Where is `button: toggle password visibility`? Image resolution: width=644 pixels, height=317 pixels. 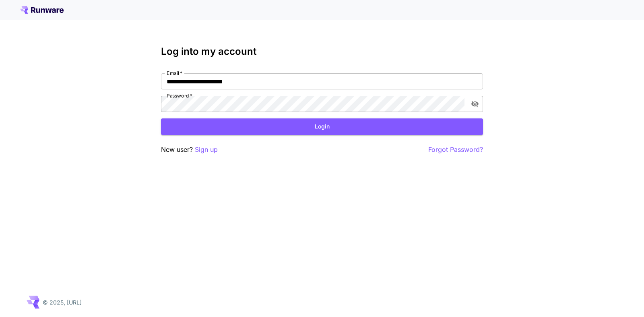 button: toggle password visibility is located at coordinates (475, 104).